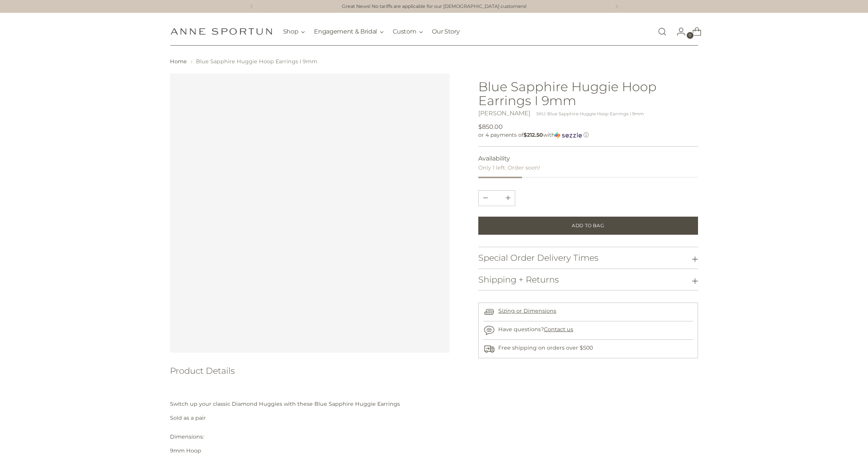  What do you see at coordinates (518, 280) in the screenshot?
I see `h3: Shipping + Returns` at bounding box center [518, 280].